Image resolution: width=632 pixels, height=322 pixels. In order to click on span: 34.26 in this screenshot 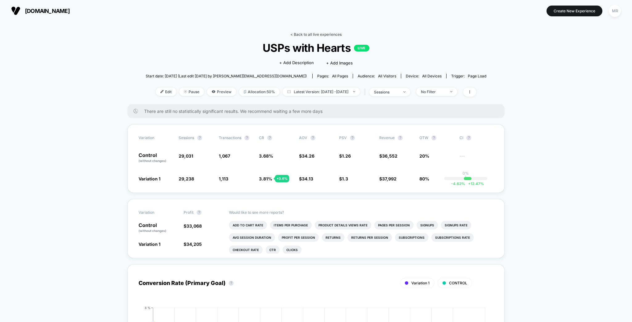, I will do `click(308, 156)`.